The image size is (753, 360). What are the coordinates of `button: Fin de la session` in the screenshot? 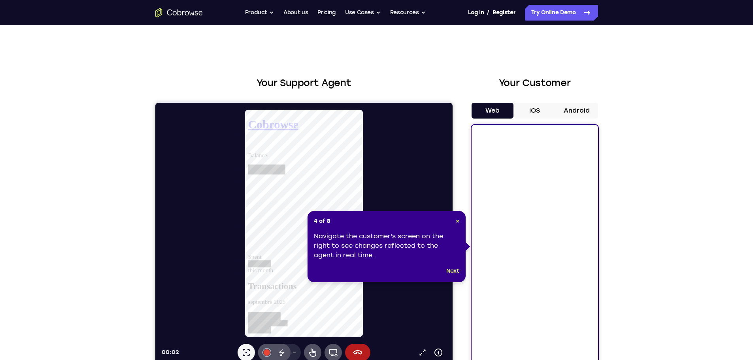 It's located at (202, 250).